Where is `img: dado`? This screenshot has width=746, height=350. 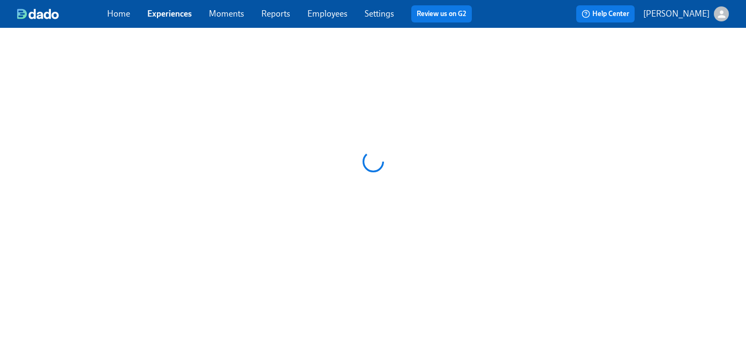
img: dado is located at coordinates (38, 14).